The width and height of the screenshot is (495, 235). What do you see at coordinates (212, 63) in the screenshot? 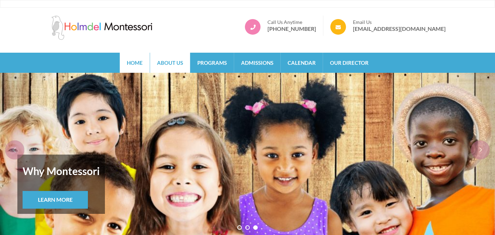
I see `a: Programs` at bounding box center [212, 63].